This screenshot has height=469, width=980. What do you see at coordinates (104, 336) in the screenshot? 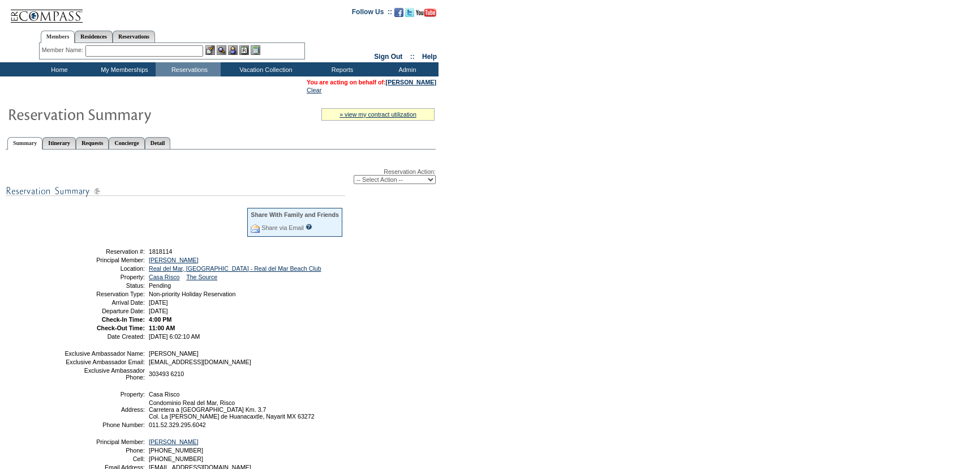
I see `td: Date Created:` at bounding box center [104, 336].